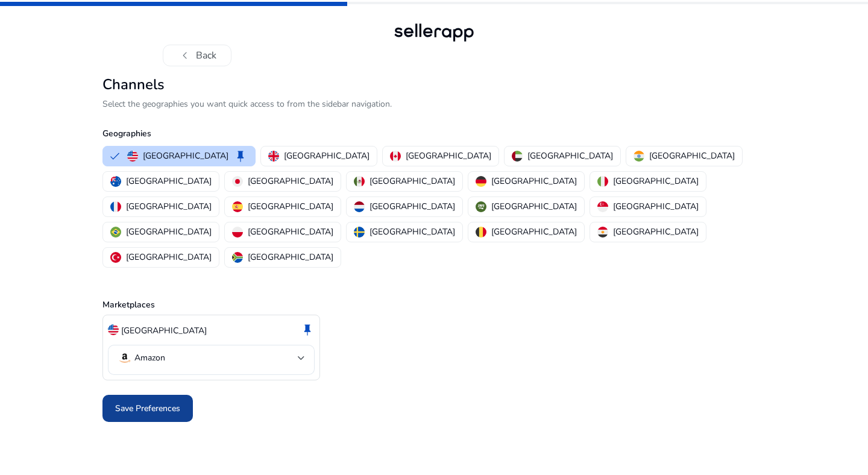 The image size is (868, 475). What do you see at coordinates (238, 207) in the screenshot?
I see `img: es.svg` at bounding box center [238, 207].